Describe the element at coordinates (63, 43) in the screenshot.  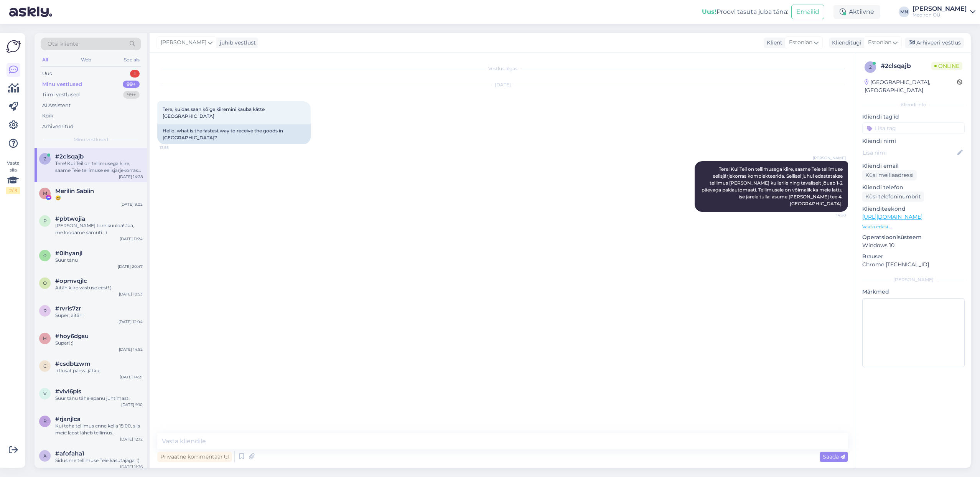
I see `span: Otsi kliente` at that location.